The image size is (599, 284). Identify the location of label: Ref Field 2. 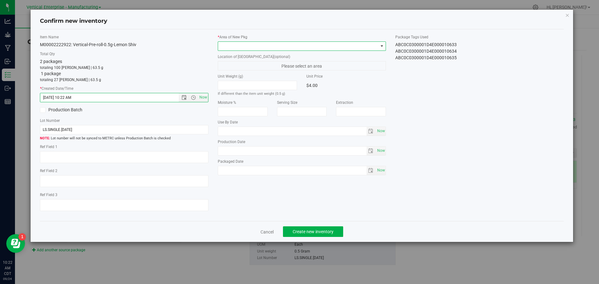
(124, 171).